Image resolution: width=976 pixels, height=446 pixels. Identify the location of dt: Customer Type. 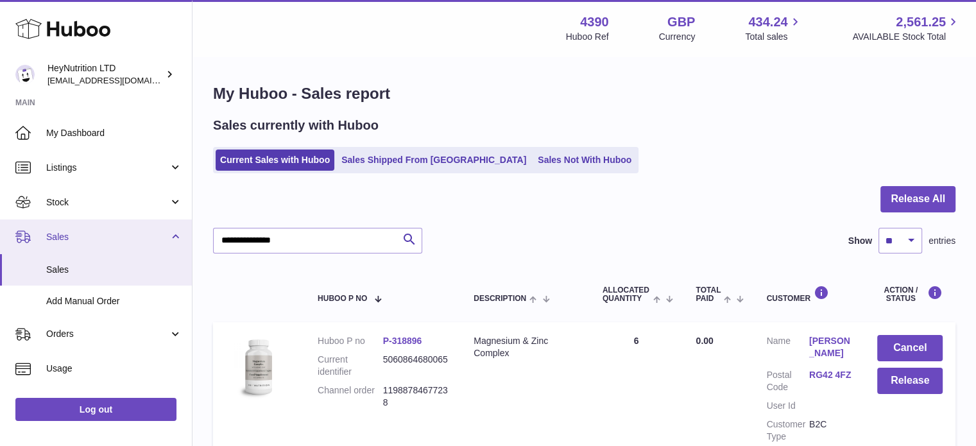
(787, 430).